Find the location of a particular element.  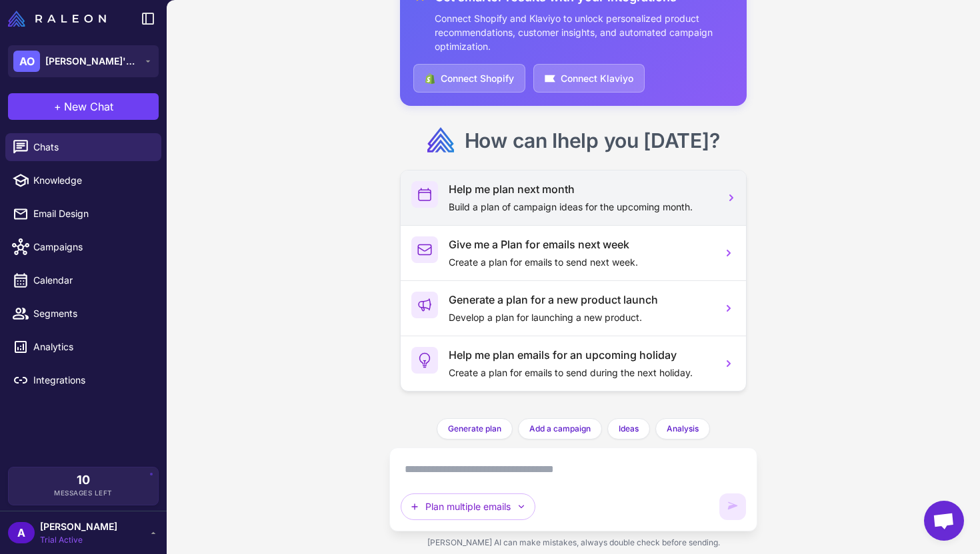

h3: Help me plan next month is located at coordinates (579, 189).